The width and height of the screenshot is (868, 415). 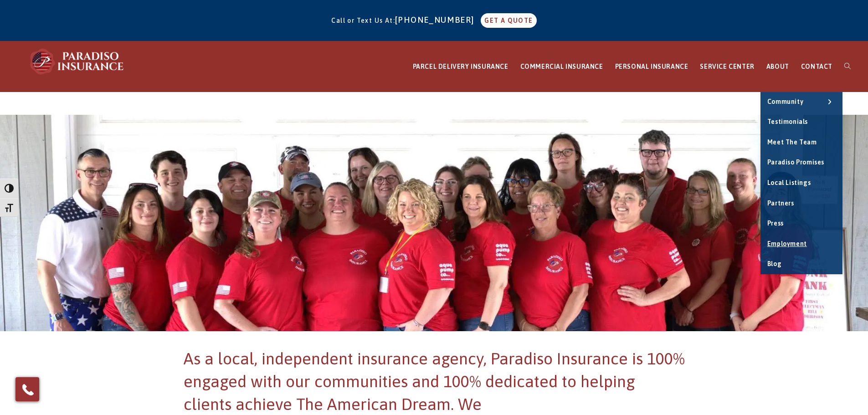 What do you see at coordinates (788, 183) in the screenshot?
I see `span: Local Listings` at bounding box center [788, 183].